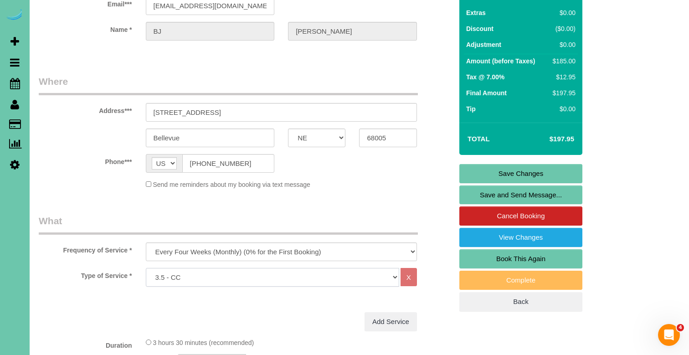 The image size is (689, 355). What do you see at coordinates (15, 15) in the screenshot?
I see `a: Automaid Logo` at bounding box center [15, 15].